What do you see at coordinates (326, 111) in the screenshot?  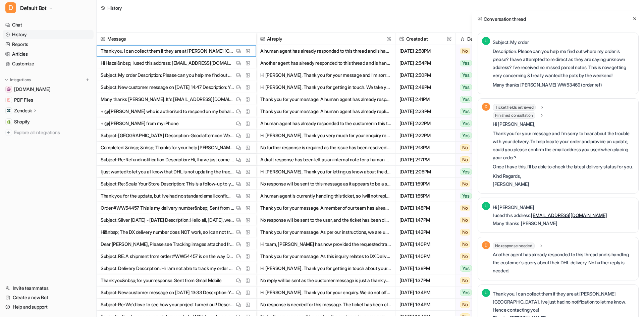 I see `button: Thank you for your message. A human agent has already replied to this ticket, so no further respo...` at bounding box center [326, 111].